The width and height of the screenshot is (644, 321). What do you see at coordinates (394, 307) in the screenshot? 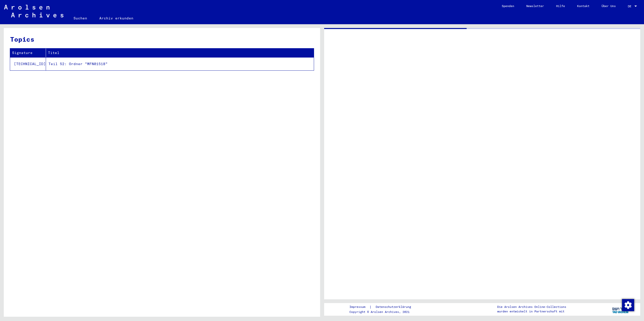
I see `a: Datenschutzerklärung` at bounding box center [394, 307].